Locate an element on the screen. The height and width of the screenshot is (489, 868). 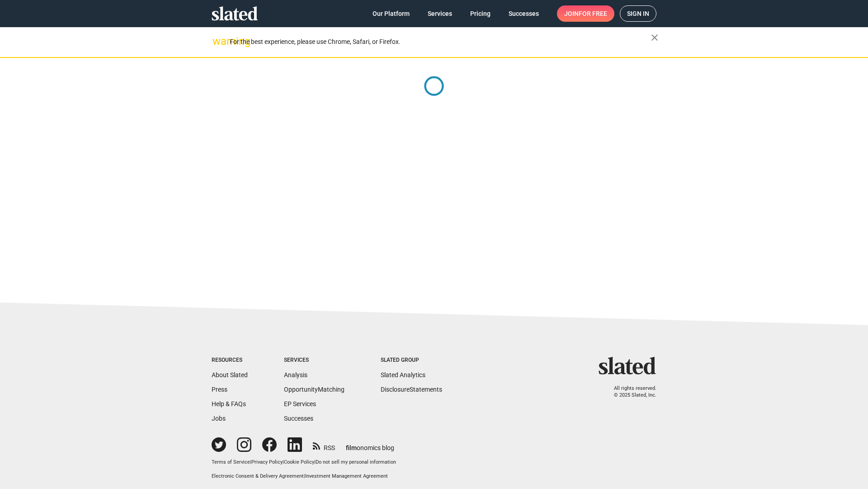
a: Privacy Policy is located at coordinates (267, 461).